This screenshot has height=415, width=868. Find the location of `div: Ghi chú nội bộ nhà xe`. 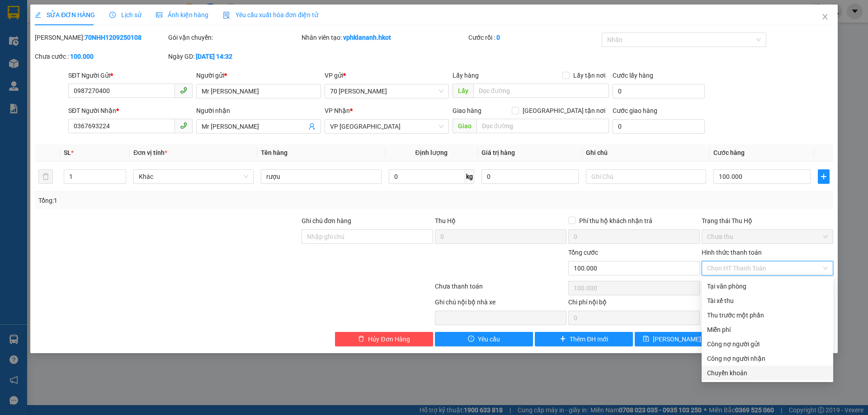

div: Ghi chú nội bộ nhà xe is located at coordinates (500, 304).